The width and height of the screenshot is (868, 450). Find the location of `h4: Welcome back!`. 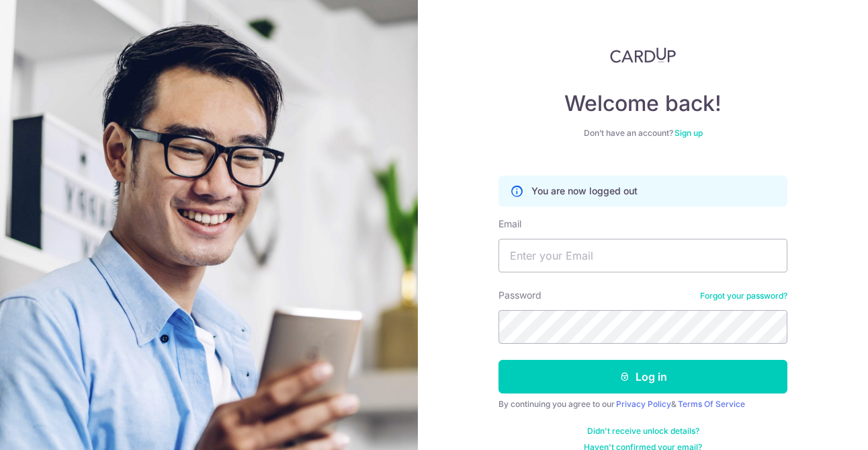

h4: Welcome back! is located at coordinates (643, 103).